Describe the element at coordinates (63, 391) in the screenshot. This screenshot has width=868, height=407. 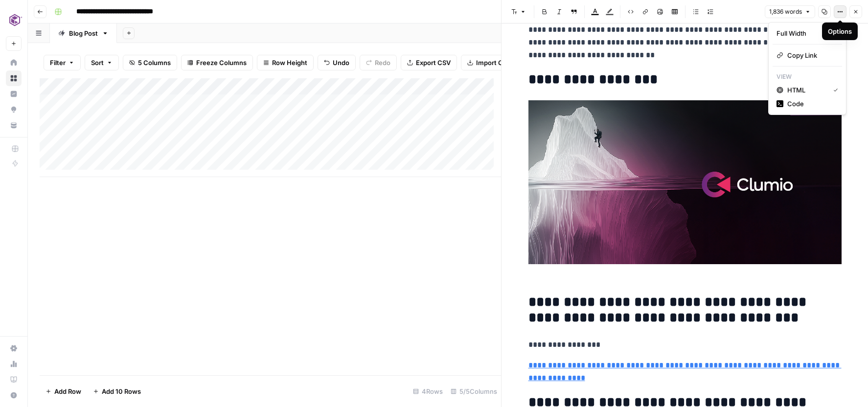
I see `button: Add Row` at that location.